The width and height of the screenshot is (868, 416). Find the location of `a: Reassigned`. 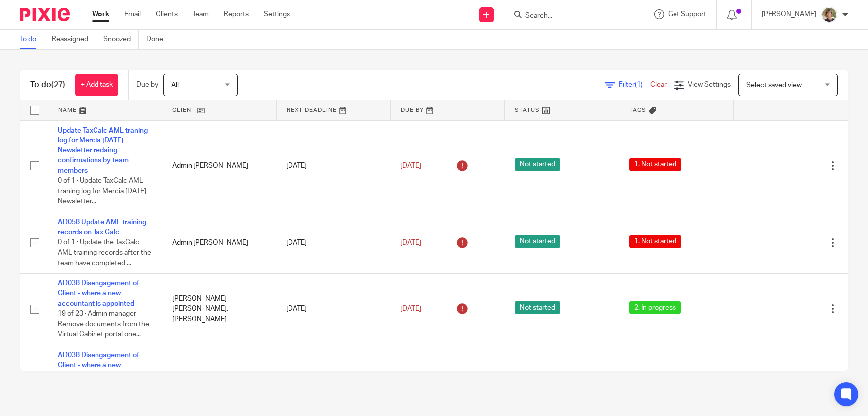

a: Reassigned is located at coordinates (74, 39).